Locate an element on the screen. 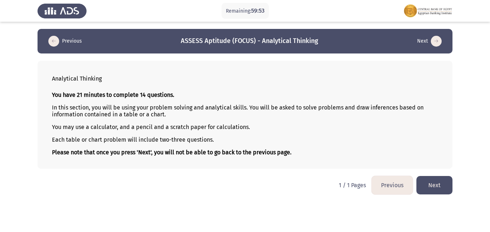 This screenshot has height=232, width=490. p: Each table or chart problem will include two-three questions. is located at coordinates (245, 139).